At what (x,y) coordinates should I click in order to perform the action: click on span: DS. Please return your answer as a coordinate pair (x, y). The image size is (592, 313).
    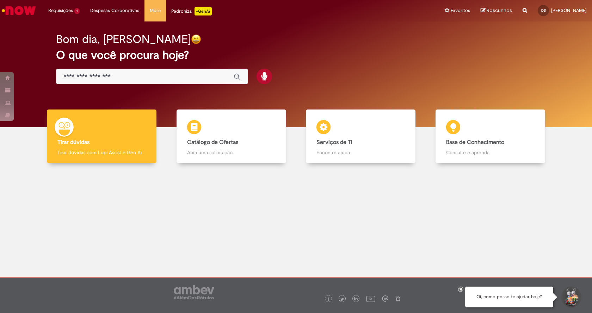
    Looking at the image, I should click on (544, 10).